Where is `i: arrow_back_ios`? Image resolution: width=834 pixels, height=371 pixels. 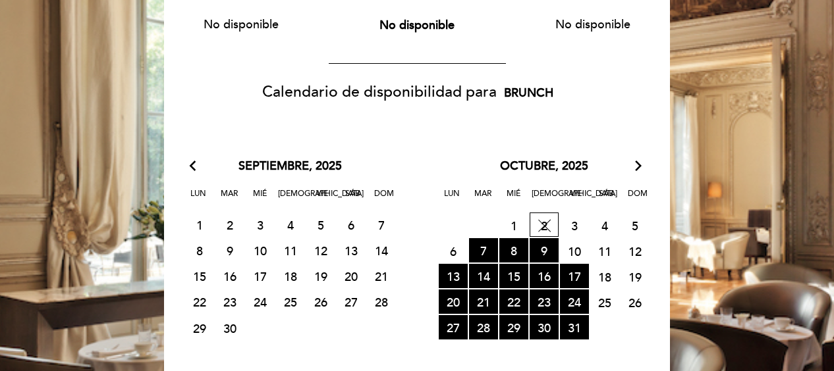
i: arrow_back_ios is located at coordinates (196, 167).